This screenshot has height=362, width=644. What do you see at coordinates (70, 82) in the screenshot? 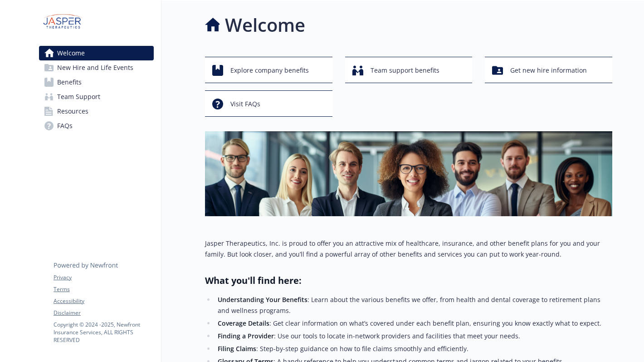
I see `span: Benefits` at bounding box center [70, 82].